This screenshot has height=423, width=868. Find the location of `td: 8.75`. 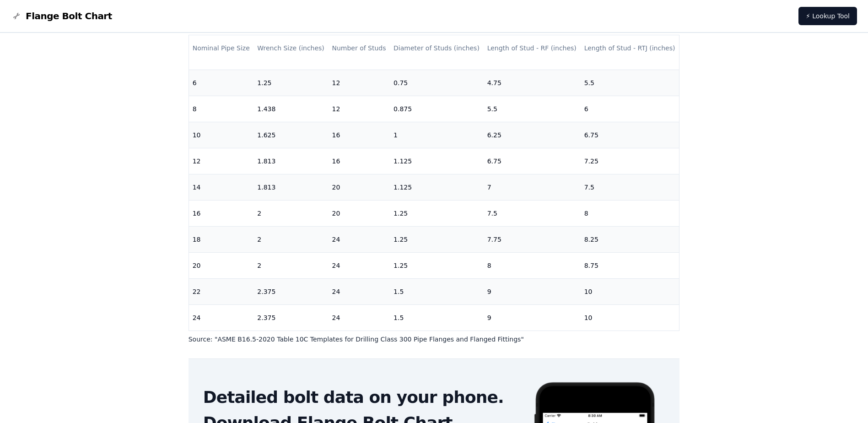

td: 8.75 is located at coordinates (630, 265).